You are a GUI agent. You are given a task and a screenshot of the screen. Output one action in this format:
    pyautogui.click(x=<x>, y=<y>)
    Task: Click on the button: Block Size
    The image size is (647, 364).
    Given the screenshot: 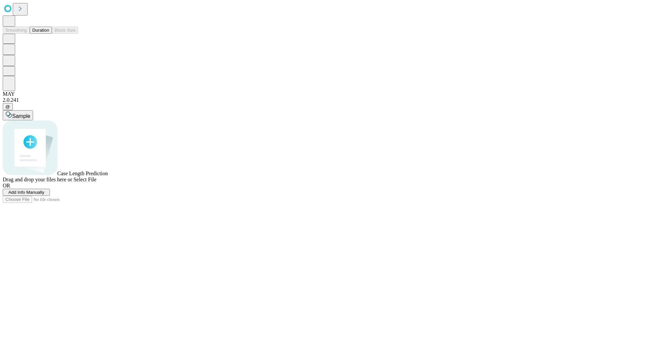 What is the action you would take?
    pyautogui.click(x=65, y=30)
    